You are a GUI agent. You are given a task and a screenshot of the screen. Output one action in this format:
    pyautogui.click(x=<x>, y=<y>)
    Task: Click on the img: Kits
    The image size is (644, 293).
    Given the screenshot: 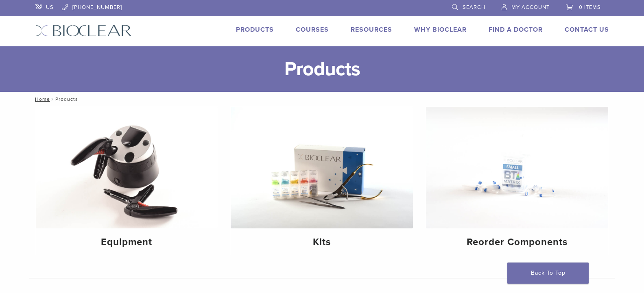 What is the action you would take?
    pyautogui.click(x=322, y=167)
    